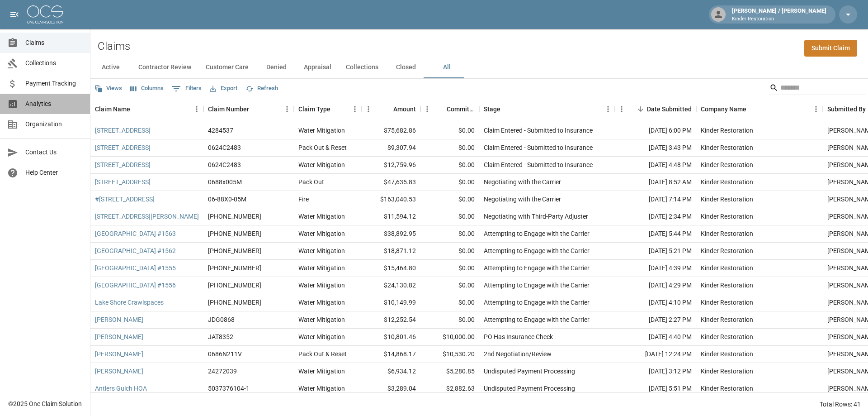 This screenshot has width=868, height=416. What do you see at coordinates (391, 337) in the screenshot?
I see `div: $10,801.46` at bounding box center [391, 337].